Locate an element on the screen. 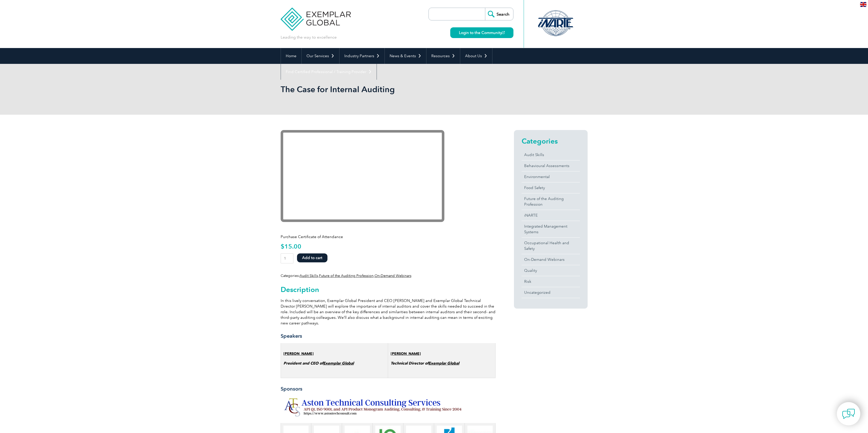 The image size is (868, 433). strong: Technical Director of is located at coordinates (425, 363).